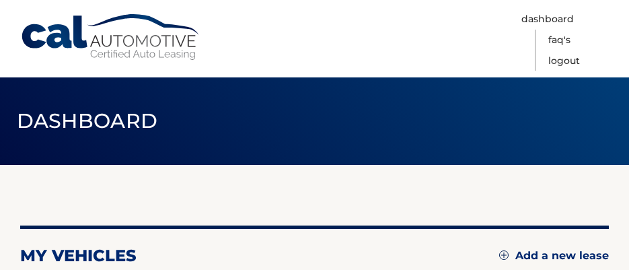 The image size is (629, 270). What do you see at coordinates (553, 256) in the screenshot?
I see `a: Add a new lease` at bounding box center [553, 256].